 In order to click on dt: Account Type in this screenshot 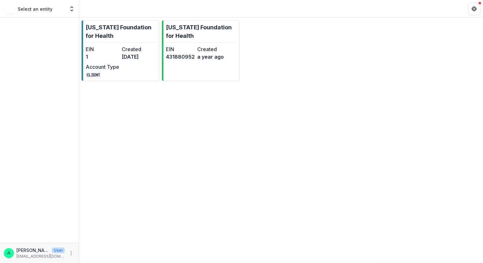, I will do `click(102, 67)`.